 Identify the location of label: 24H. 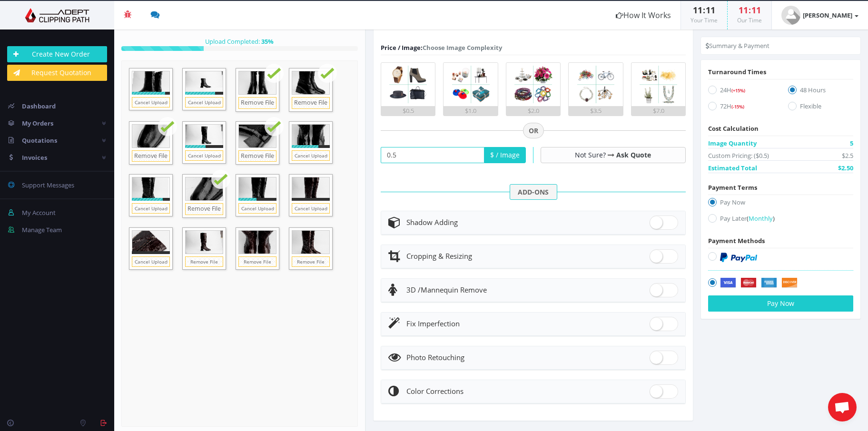
(741, 92).